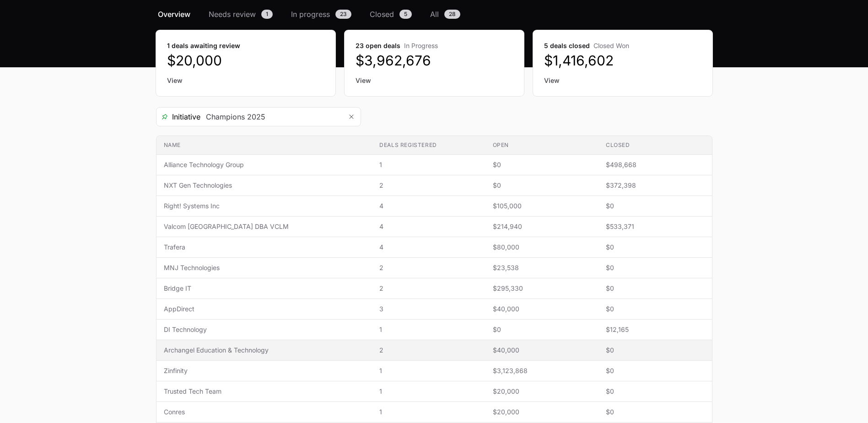 The width and height of the screenshot is (868, 423). What do you see at coordinates (434, 14) in the screenshot?
I see `nav: Deals navigation` at bounding box center [434, 14].